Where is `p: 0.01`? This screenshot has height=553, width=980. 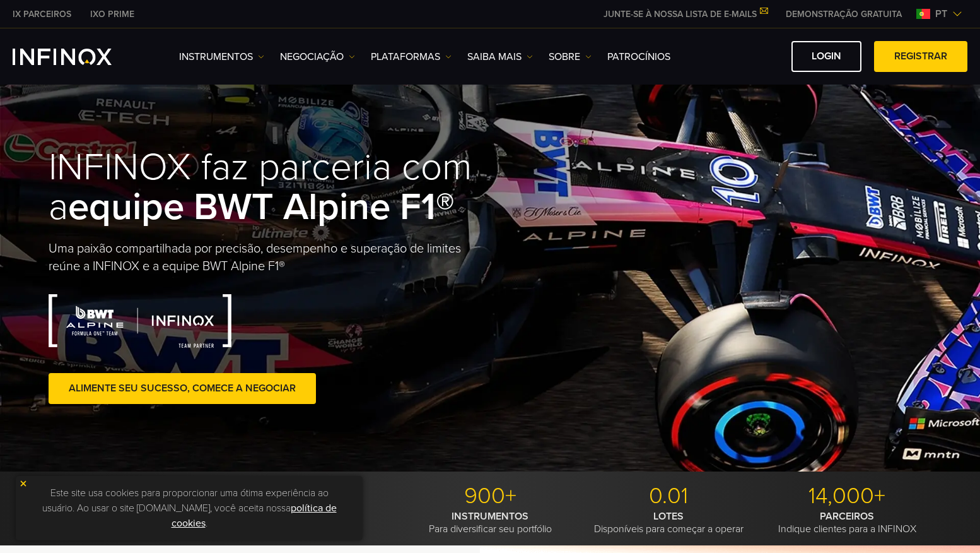
p: 0.01 is located at coordinates (669, 496).